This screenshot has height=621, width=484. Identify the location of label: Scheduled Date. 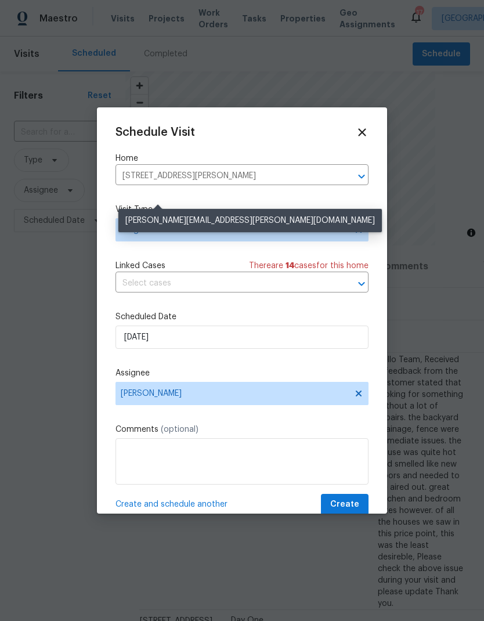
(242, 317).